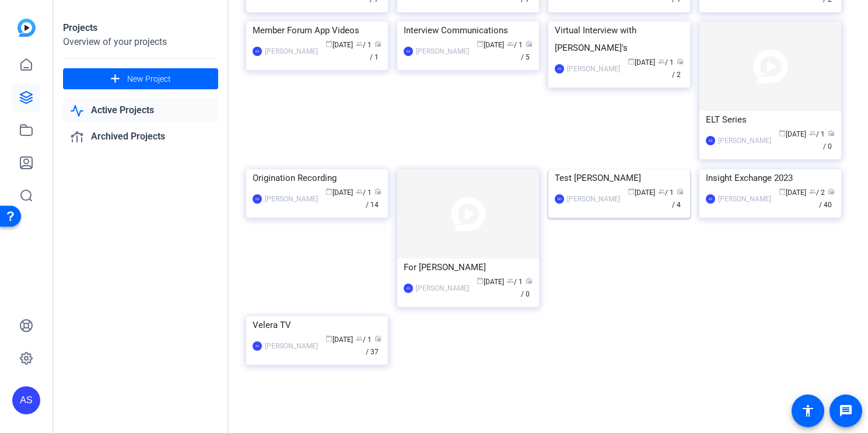 The image size is (868, 433). I want to click on span: / 40, so click(827, 199).